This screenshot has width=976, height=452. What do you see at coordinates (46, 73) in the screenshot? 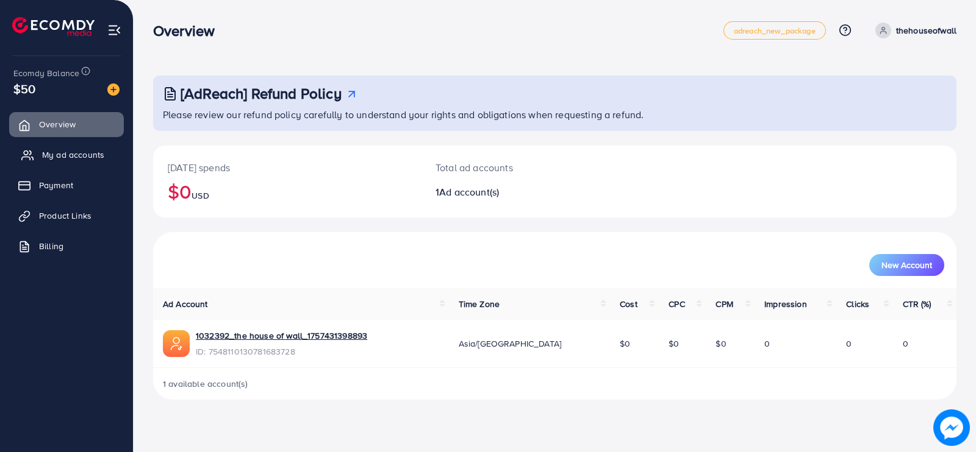
I see `span: Ecomdy Balance` at bounding box center [46, 73].